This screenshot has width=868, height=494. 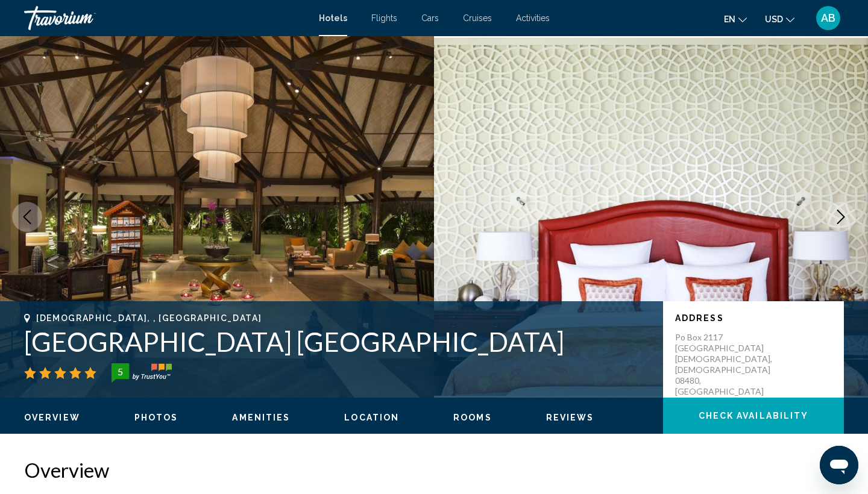 I want to click on a: Activities, so click(x=533, y=18).